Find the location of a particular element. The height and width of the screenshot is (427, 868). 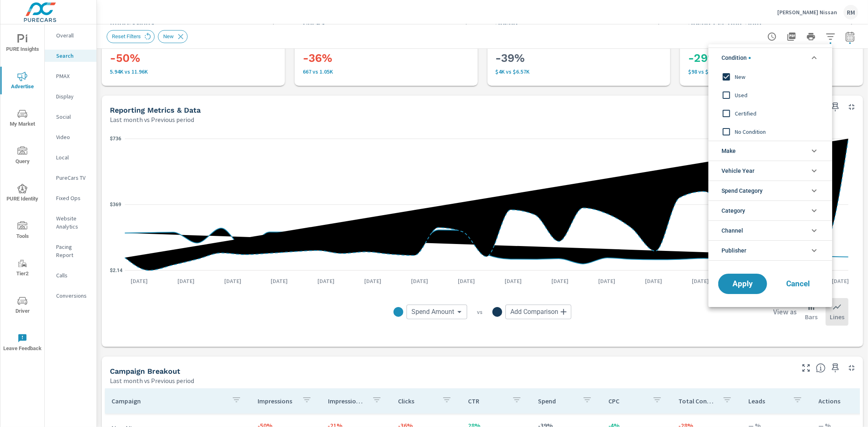

span: Apply is located at coordinates (743, 284).